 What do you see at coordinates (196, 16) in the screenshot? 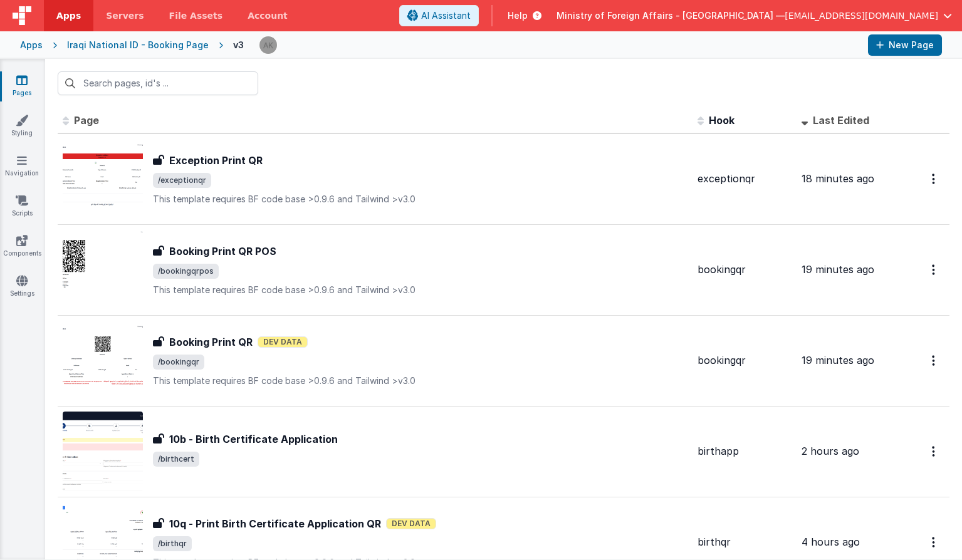
I see `span: File Assets` at bounding box center [196, 16].